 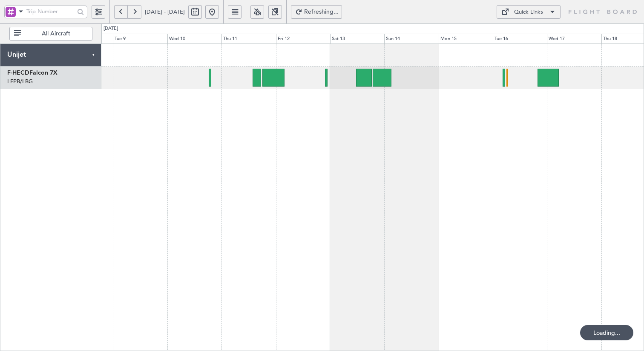 I want to click on div: Tue 16, so click(x=519, y=39).